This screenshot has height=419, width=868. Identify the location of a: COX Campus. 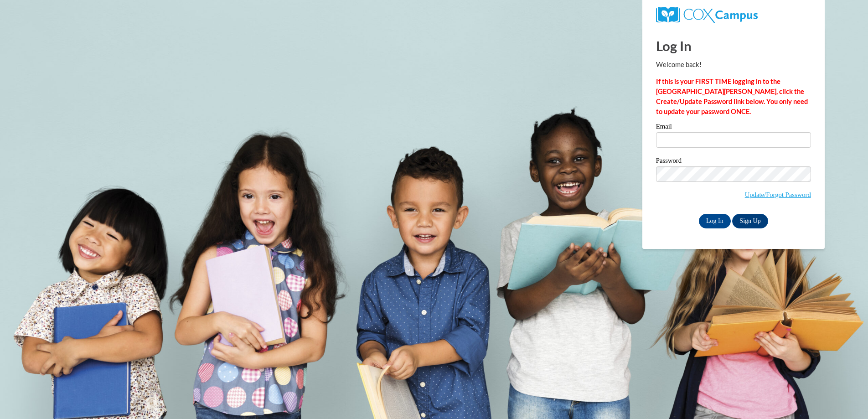
(706, 15).